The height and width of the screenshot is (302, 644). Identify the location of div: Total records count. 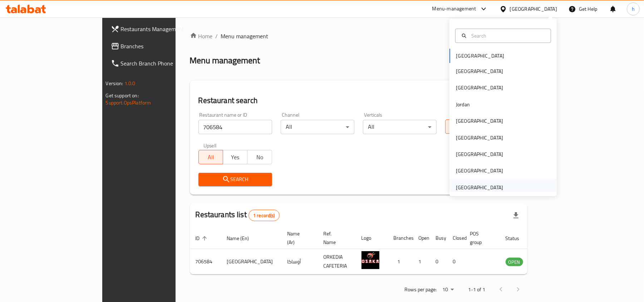
(264, 216).